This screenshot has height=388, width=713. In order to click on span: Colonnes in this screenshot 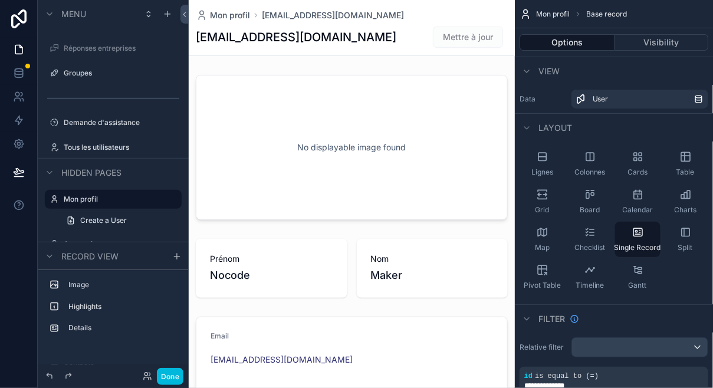, I will do `click(590, 172)`.